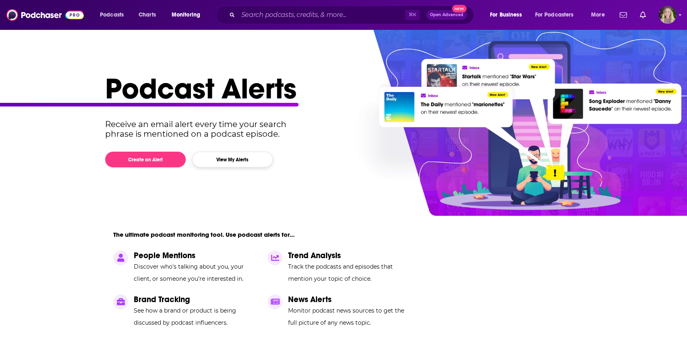  Describe the element at coordinates (350, 316) in the screenshot. I see `p: Monitor podcast news sources to get the full picture of any news topic.` at that location.